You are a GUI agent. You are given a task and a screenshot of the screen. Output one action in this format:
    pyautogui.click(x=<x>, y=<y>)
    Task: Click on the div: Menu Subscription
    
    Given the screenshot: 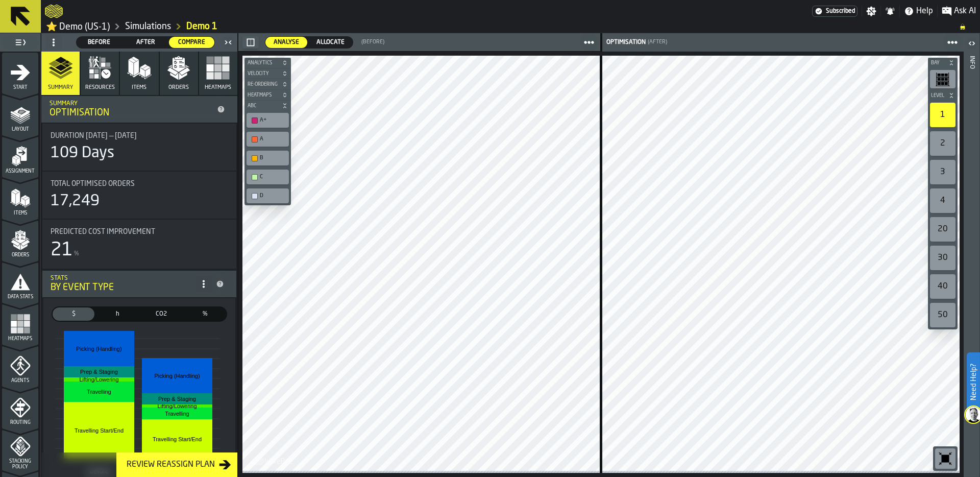 What is the action you would take?
    pyautogui.click(x=834, y=11)
    